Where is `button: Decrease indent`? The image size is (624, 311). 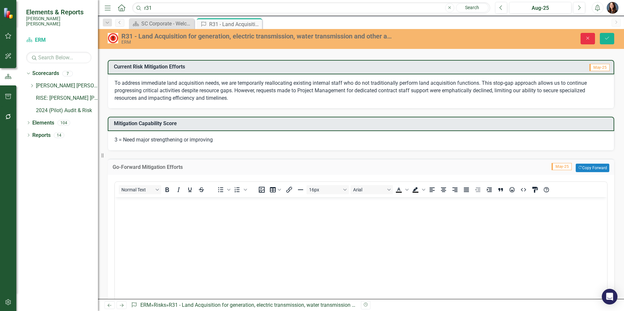
button: Decrease indent is located at coordinates (478, 190).